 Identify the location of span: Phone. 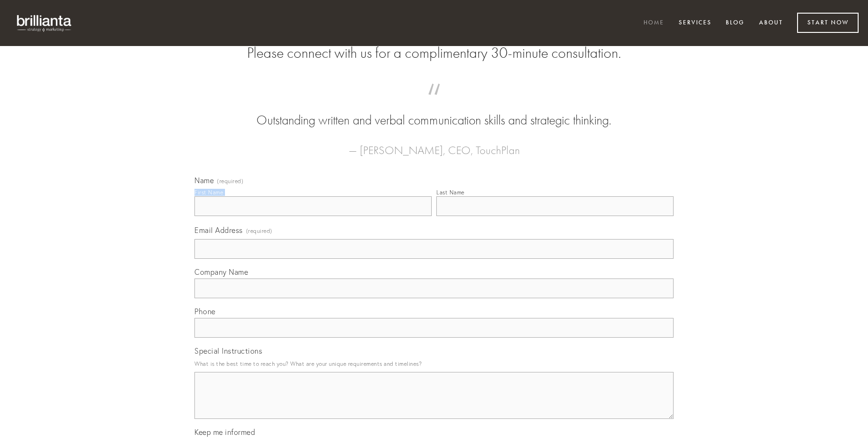
(205, 312).